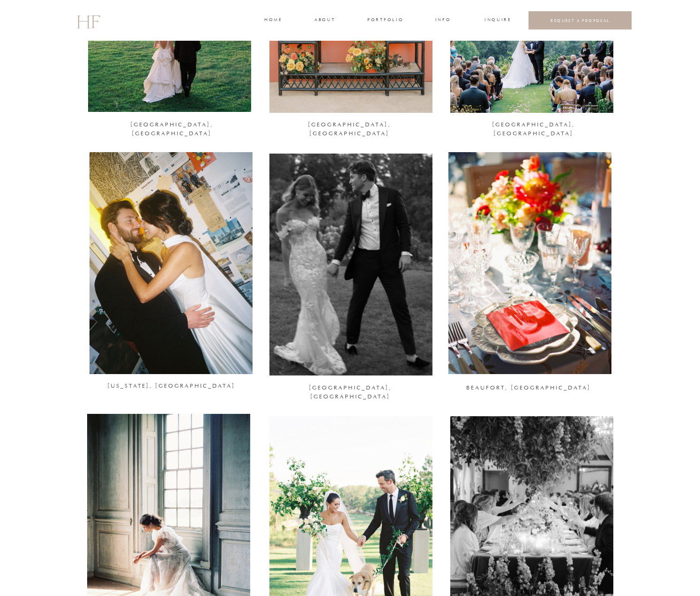  Describe the element at coordinates (580, 20) in the screenshot. I see `h3: REQUEST A PROPOSAL` at that location.